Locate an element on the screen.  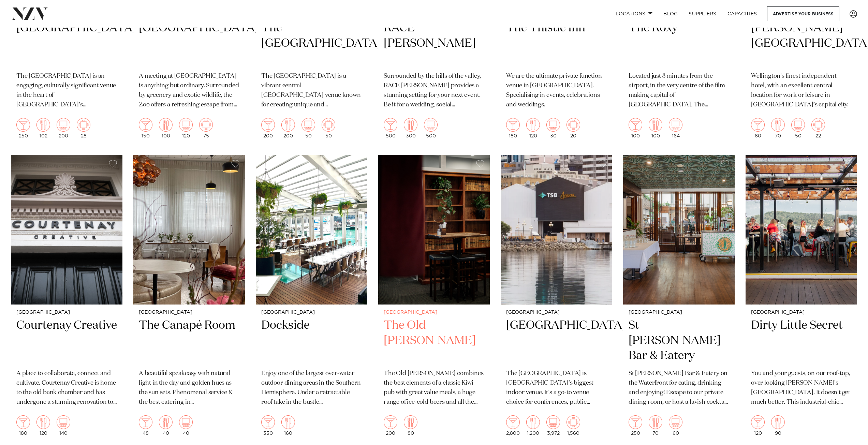
div: 150 is located at coordinates (146, 129).